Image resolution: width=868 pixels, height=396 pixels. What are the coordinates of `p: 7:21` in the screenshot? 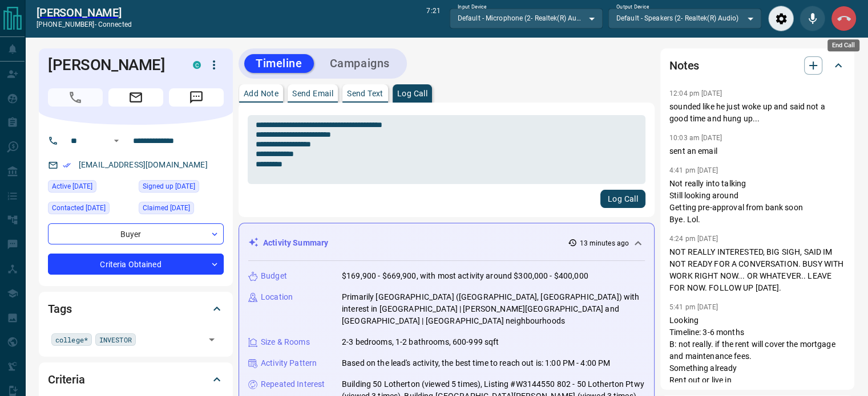 It's located at (433, 18).